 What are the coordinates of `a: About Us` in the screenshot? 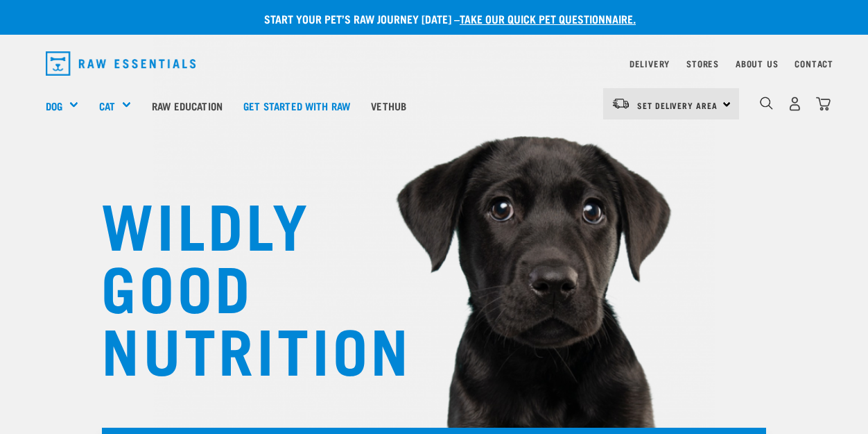 It's located at (757, 63).